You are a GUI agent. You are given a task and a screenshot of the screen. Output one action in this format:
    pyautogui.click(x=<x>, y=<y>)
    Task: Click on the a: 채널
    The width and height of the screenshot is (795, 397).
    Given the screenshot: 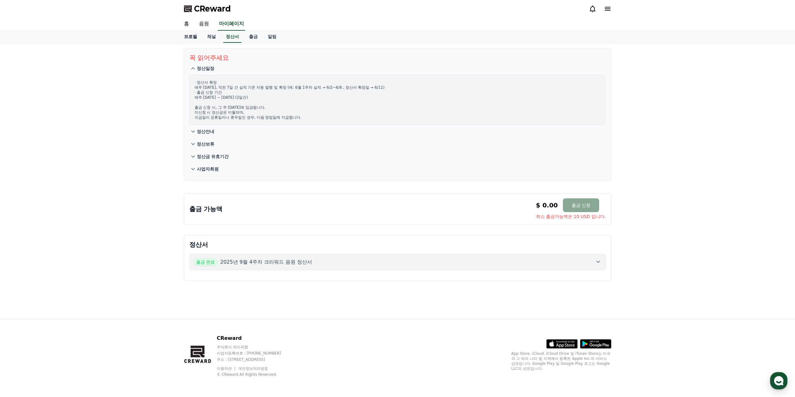 What is the action you would take?
    pyautogui.click(x=212, y=37)
    